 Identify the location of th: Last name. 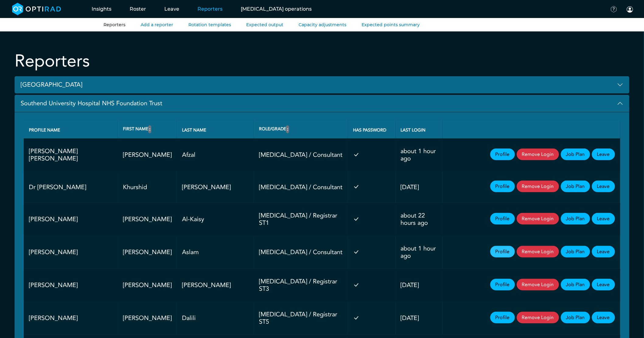
(215, 130).